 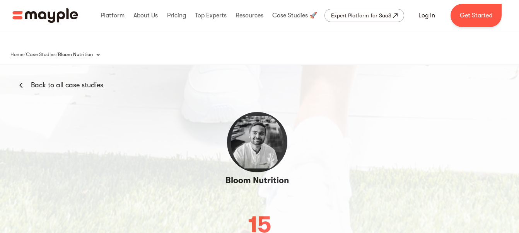 What do you see at coordinates (477, 15) in the screenshot?
I see `a: Get Started` at bounding box center [477, 15].